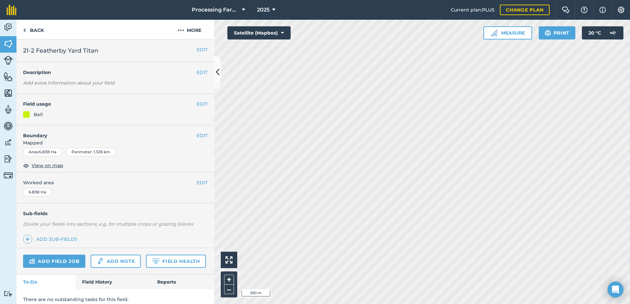 Image resolution: width=630 pixels, height=304 pixels. Describe the element at coordinates (33, 29) in the screenshot. I see `a: Back` at that location.